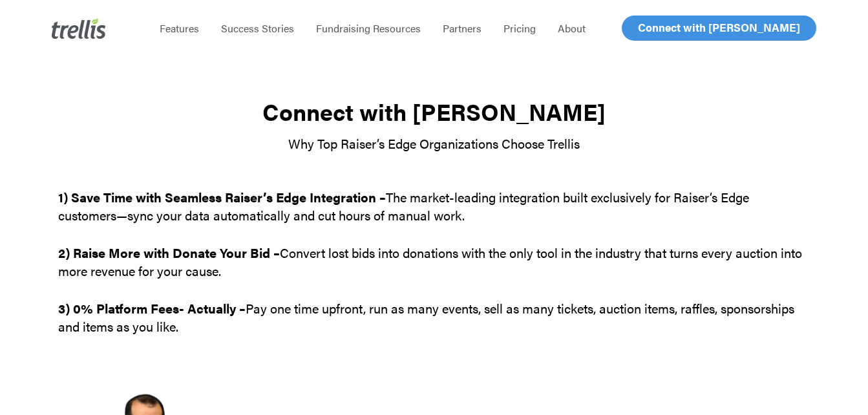 The height and width of the screenshot is (415, 868). Describe the element at coordinates (434, 271) in the screenshot. I see `p: Convert lost bids into donations with the only tool in the industry that turns every auction into...` at that location.